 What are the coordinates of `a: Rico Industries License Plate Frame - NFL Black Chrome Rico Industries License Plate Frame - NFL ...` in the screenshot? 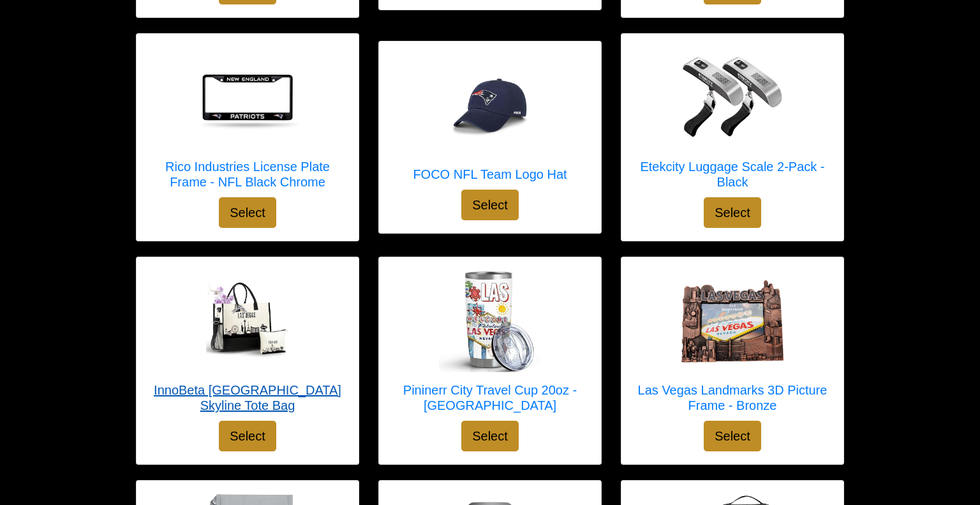 It's located at (248, 122).